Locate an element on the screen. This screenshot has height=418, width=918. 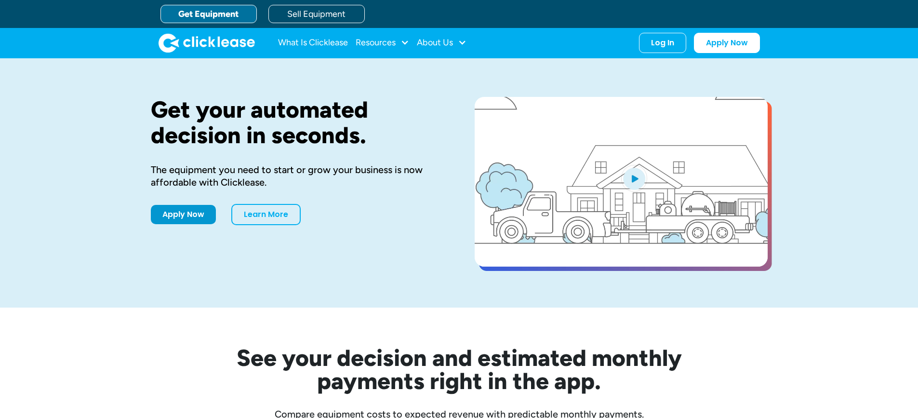
a: Learn More is located at coordinates (266, 214).